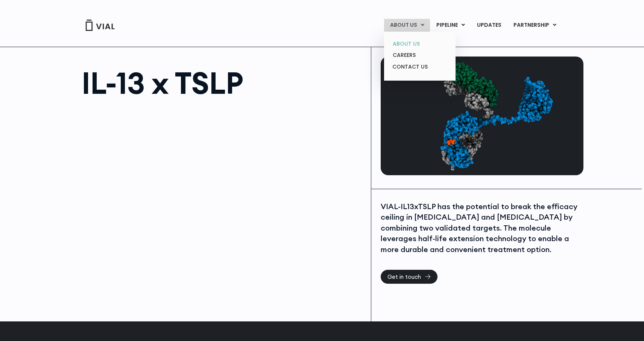 The width and height of the screenshot is (644, 341). I want to click on h1: IL-13 x TSLP, so click(222, 83).